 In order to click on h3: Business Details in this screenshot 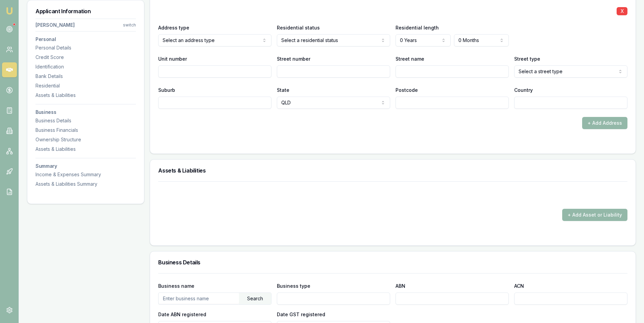, I will do `click(393, 262)`.